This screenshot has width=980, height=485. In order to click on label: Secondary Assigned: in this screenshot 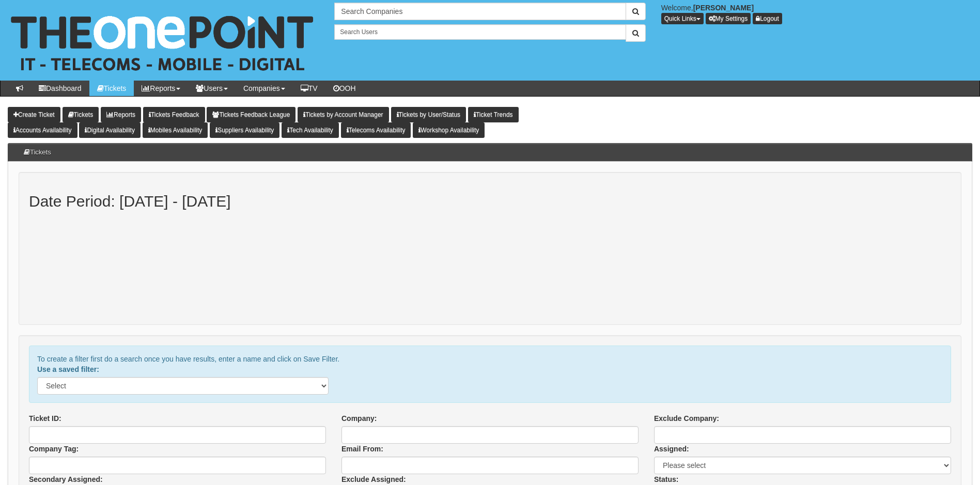, I will do `click(66, 479)`.